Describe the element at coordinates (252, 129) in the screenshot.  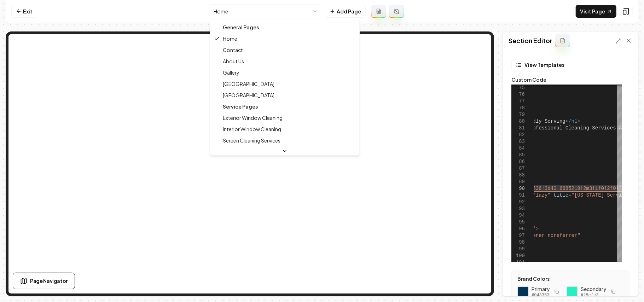
I see `span: Interior Window Cleaning` at that location.